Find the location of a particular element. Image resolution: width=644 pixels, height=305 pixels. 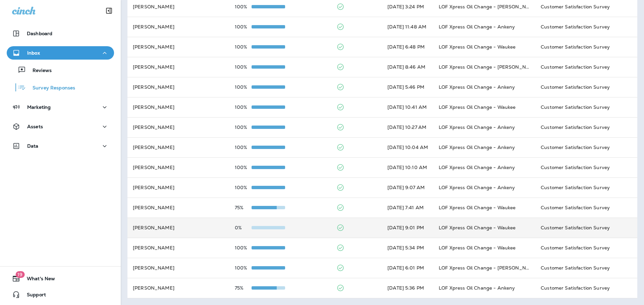

span: Support is located at coordinates (32, 296).